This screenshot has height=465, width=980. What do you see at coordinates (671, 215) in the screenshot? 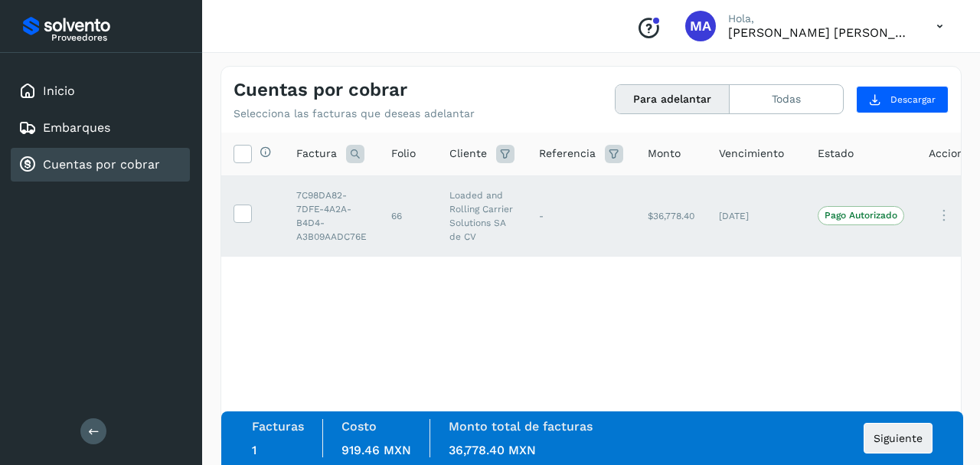
I see `td: $36,778.40` at bounding box center [671, 215].